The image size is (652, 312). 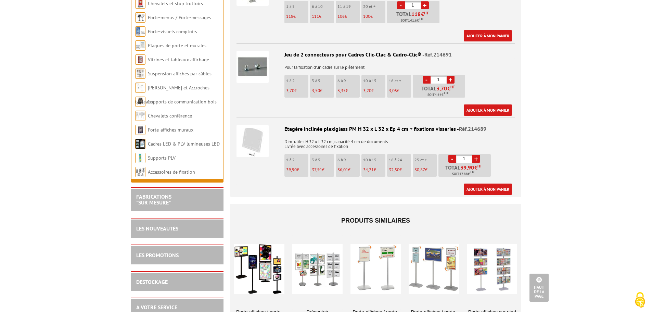 I want to click on img: Etagère inclinée plexiglass PM H 32 x L 32 x Ep 4 cm + fixations visseries, so click(x=253, y=141).